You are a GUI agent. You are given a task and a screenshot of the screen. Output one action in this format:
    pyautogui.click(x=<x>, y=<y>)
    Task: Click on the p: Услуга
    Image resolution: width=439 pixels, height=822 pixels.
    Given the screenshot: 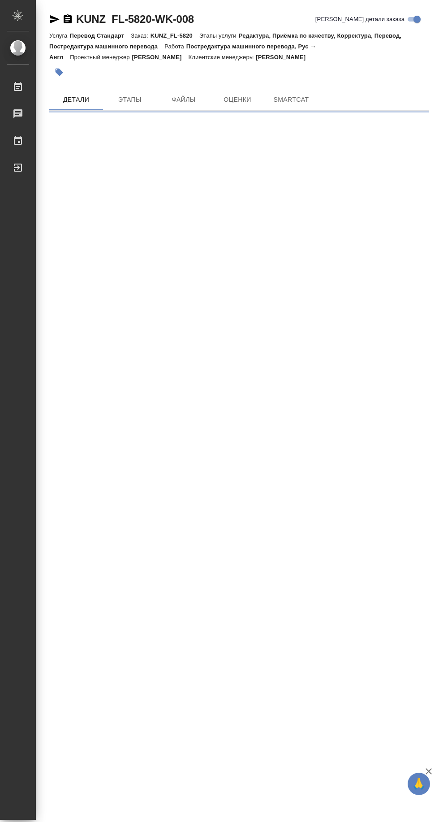 What is the action you would take?
    pyautogui.click(x=59, y=35)
    